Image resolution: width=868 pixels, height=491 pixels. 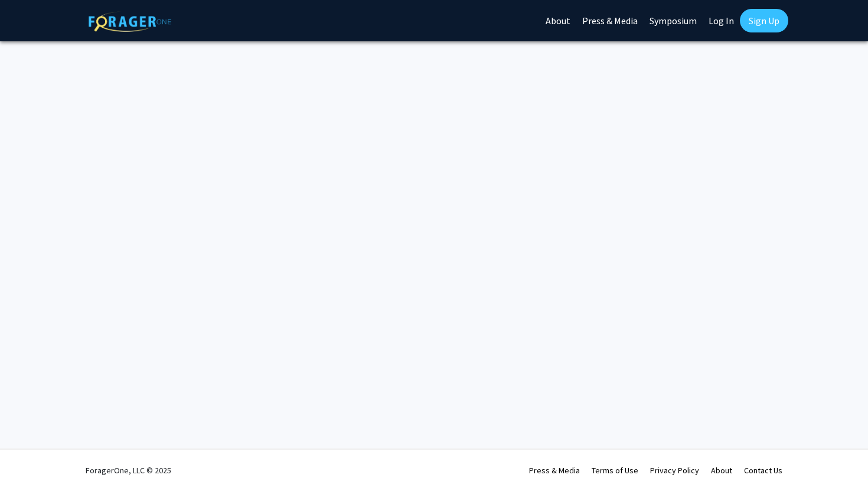 What do you see at coordinates (722, 471) in the screenshot?
I see `a: About` at bounding box center [722, 471].